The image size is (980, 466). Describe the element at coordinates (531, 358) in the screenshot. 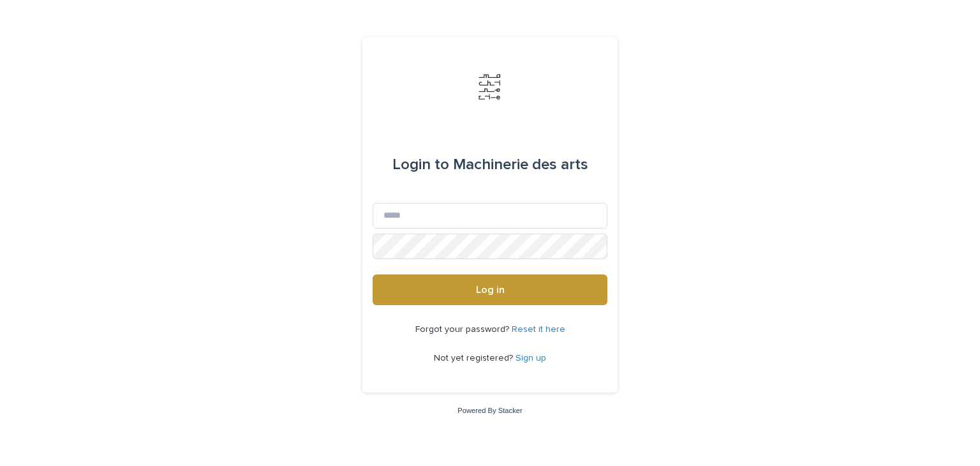

I see `a: Sign up` at that location.